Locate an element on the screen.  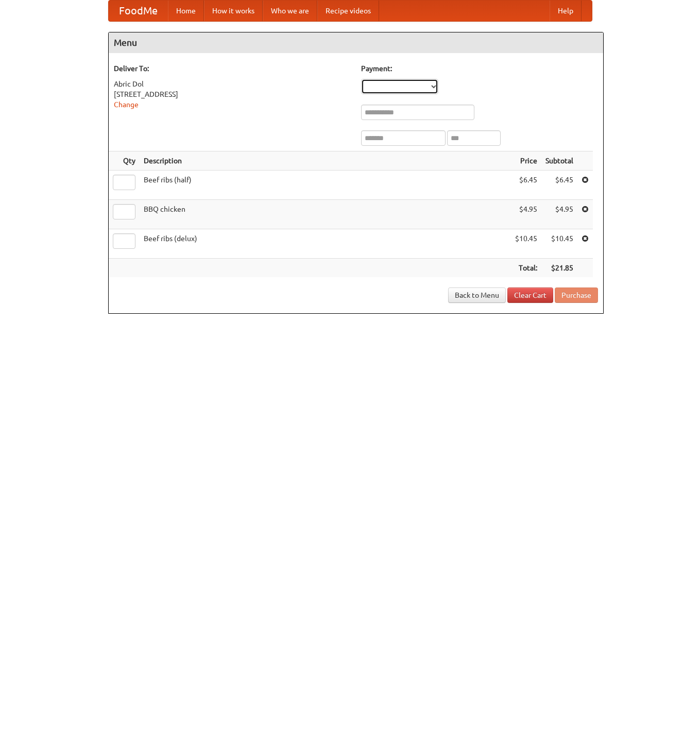
a: How it works is located at coordinates (234, 11).